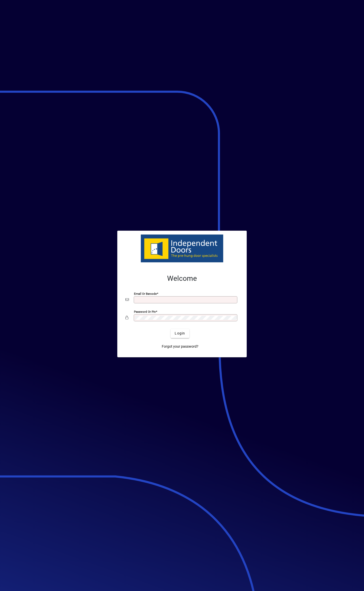  Describe the element at coordinates (145, 293) in the screenshot. I see `mat-label: Email or Barcode` at that location.